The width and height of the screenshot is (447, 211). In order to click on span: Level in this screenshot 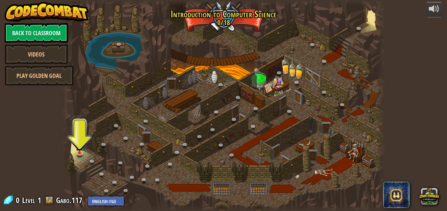, I will do `click(29, 200)`.